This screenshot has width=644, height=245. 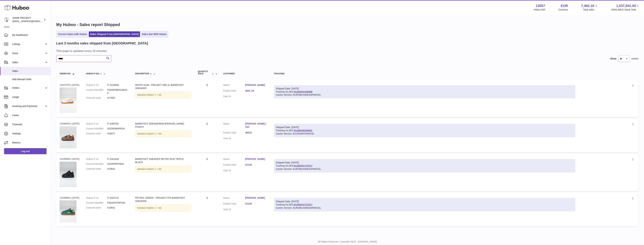 What do you see at coordinates (28, 88) in the screenshot?
I see `span: Orders` at bounding box center [28, 88].